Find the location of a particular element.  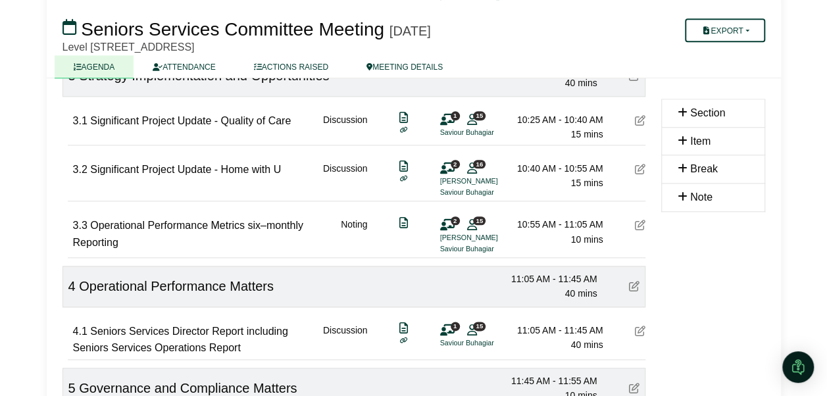

a: ACTIONS RAISED is located at coordinates (291, 66).